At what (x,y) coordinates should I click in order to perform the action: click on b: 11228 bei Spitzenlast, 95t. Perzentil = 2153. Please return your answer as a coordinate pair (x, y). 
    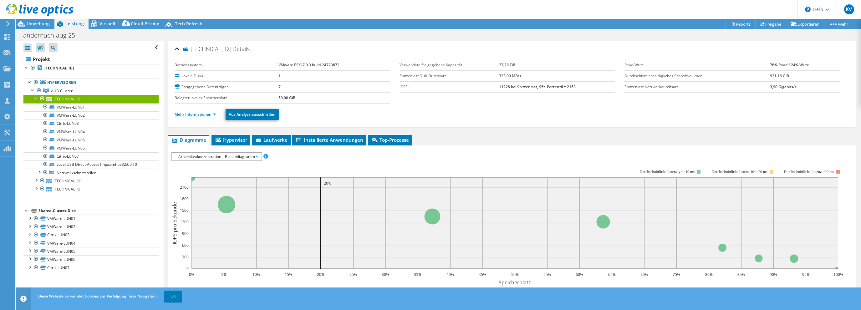
    Looking at the image, I should click on (537, 87).